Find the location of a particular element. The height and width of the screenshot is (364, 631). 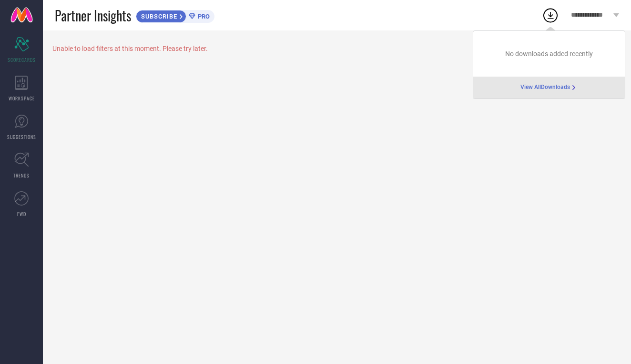

span: SUBSCRIBE is located at coordinates (158, 16).